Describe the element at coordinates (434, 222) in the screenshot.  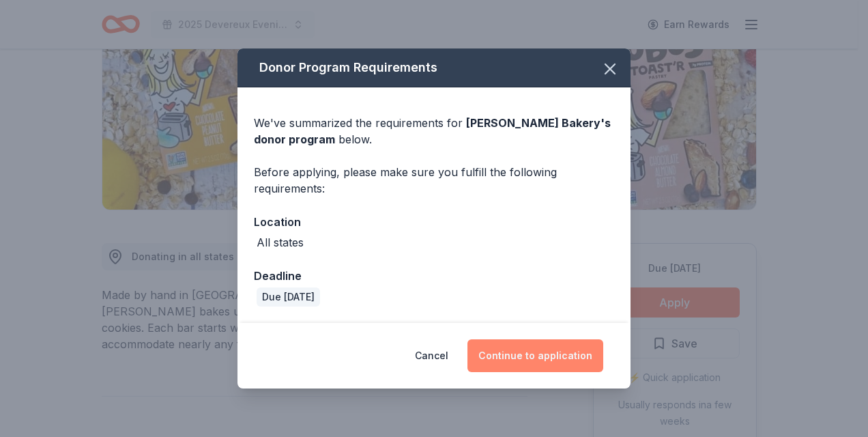
I see `div: Location` at that location.